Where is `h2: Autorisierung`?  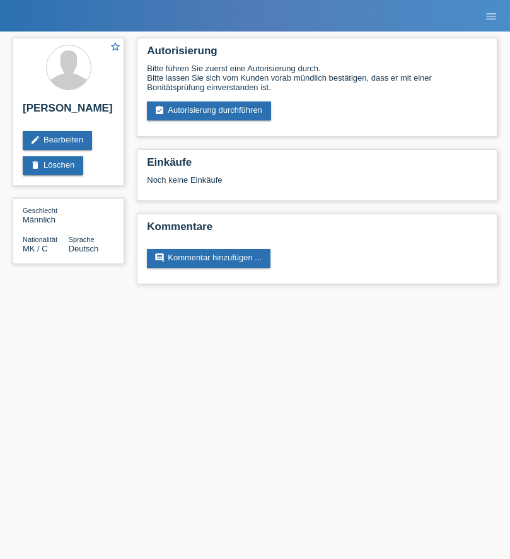
h2: Autorisierung is located at coordinates (317, 54).